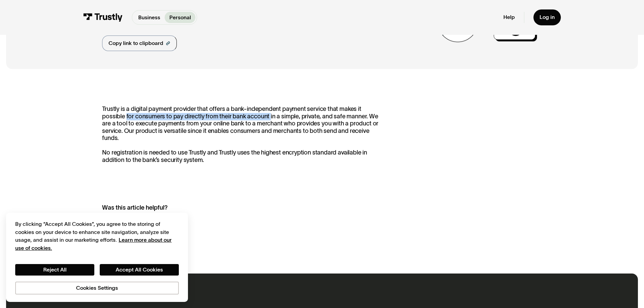 This screenshot has height=308, width=644. I want to click on a: Help, so click(509, 17).